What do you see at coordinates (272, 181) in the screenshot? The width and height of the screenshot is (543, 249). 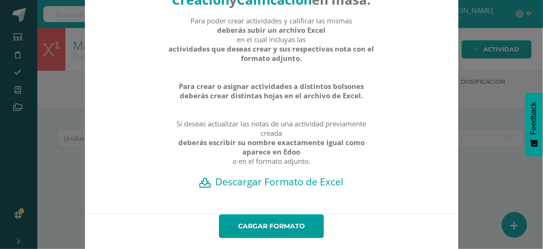 I see `a: Descargar Formato de Excel` at bounding box center [272, 181].